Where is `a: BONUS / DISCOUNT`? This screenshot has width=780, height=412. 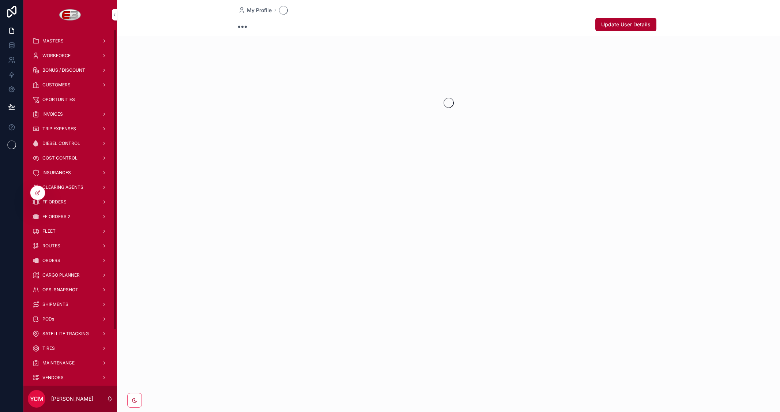 a: BONUS / DISCOUNT is located at coordinates (70, 70).